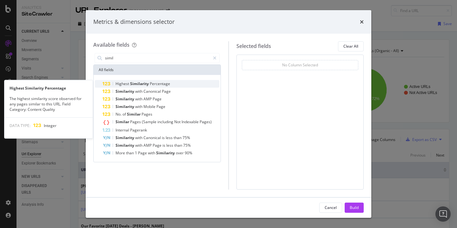  I want to click on div: Selected fields, so click(253, 46).